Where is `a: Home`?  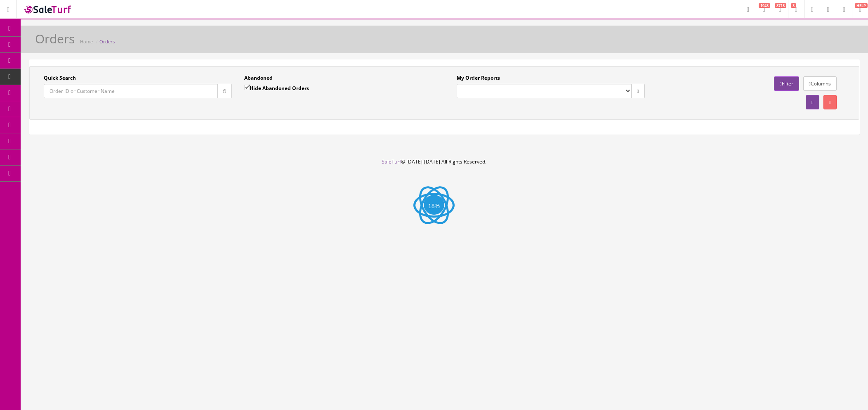 a: Home is located at coordinates (86, 41).